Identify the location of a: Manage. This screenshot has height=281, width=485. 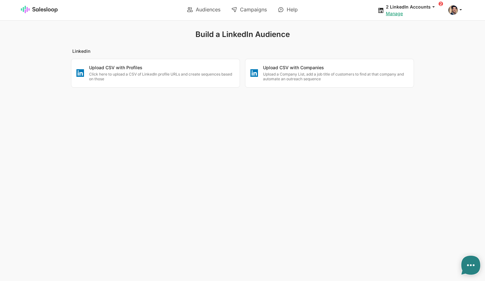
(394, 13).